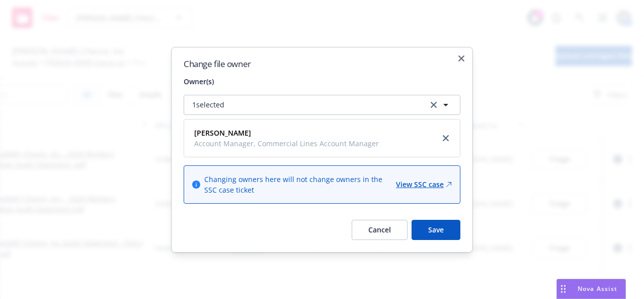 Image resolution: width=644 pixels, height=299 pixels. Describe the element at coordinates (296, 184) in the screenshot. I see `span: Changing owners here will not change owners in the SSC case ticket` at that location.